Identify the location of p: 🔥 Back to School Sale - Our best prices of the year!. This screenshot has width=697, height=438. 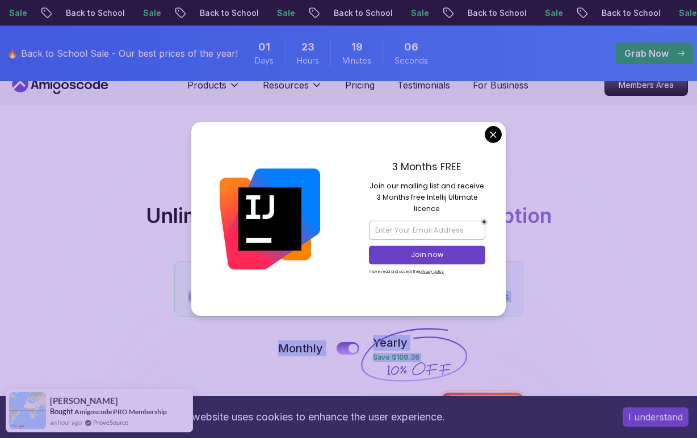
(122, 53).